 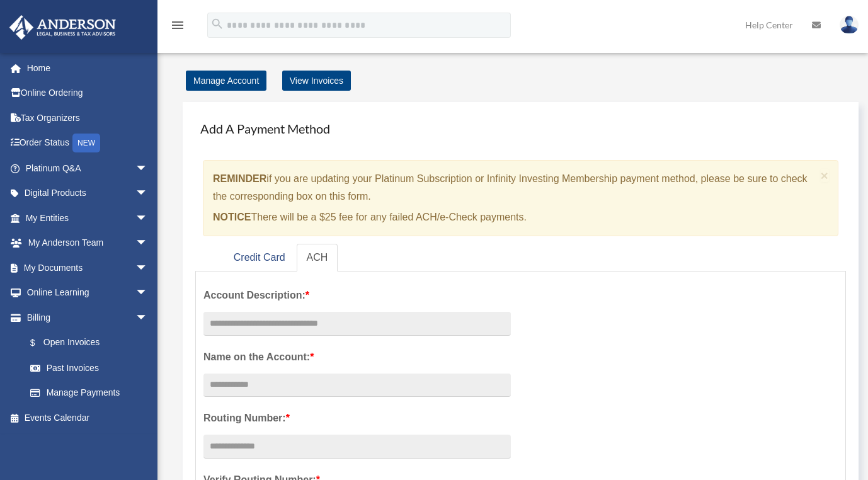 I want to click on i: menu, so click(x=178, y=26).